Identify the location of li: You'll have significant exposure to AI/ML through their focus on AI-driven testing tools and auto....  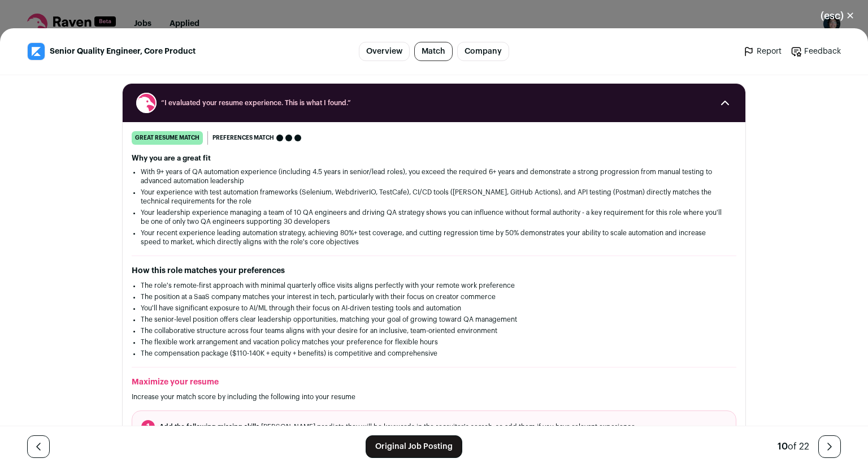
(434, 308).